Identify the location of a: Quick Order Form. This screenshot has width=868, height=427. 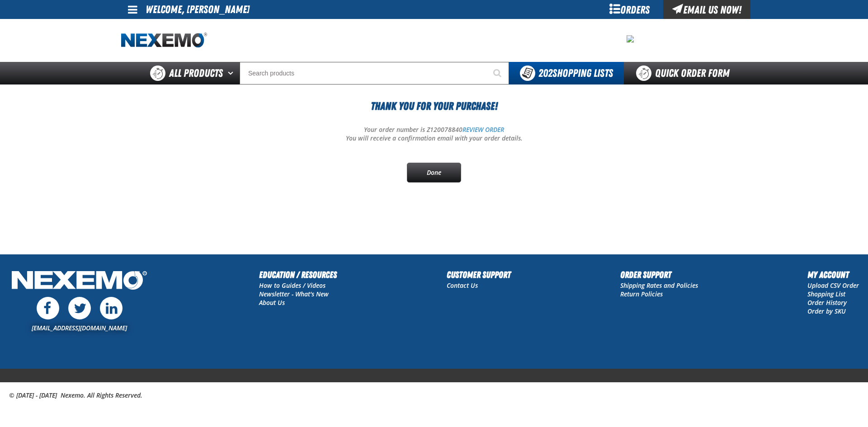
(685, 73).